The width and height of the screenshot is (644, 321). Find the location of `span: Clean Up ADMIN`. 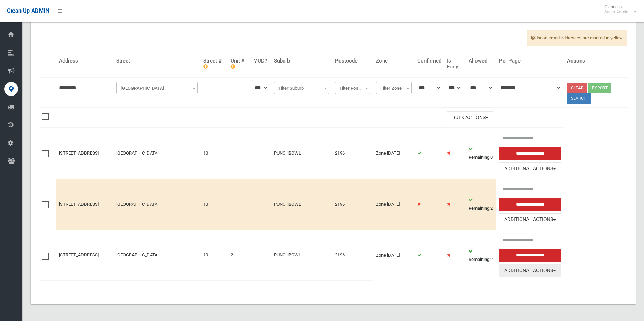

span: Clean Up ADMIN is located at coordinates (28, 11).